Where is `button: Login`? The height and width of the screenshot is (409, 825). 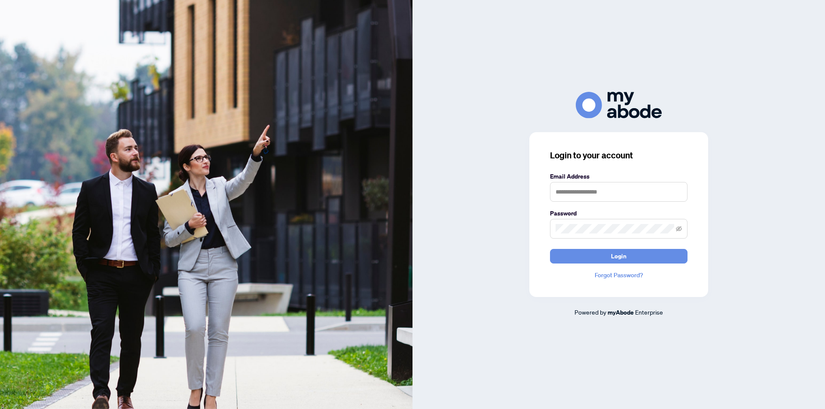 button: Login is located at coordinates (618, 256).